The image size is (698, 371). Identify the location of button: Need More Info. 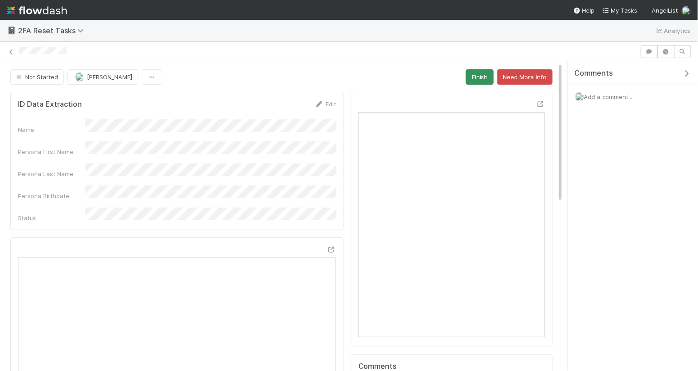
(525, 77).